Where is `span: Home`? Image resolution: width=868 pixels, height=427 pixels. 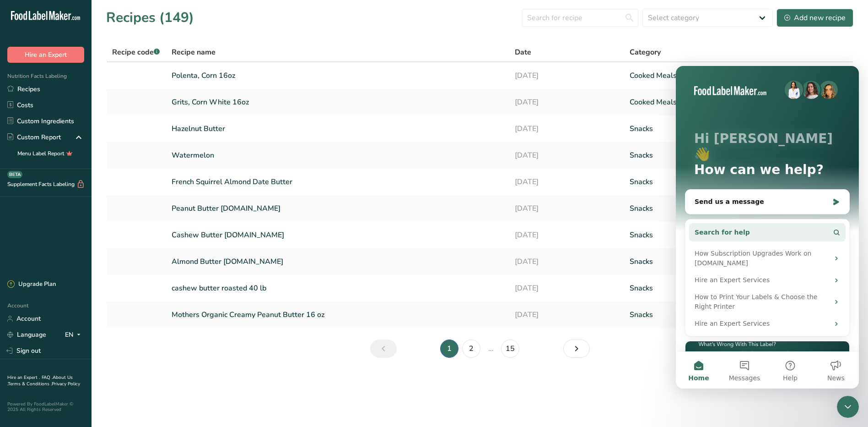 span: Home is located at coordinates (23, 312).